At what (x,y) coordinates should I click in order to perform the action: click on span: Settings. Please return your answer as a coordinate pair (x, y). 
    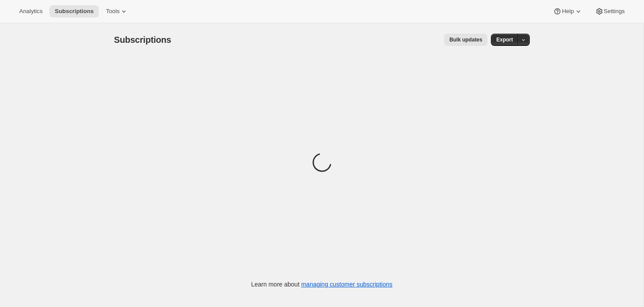
    Looking at the image, I should click on (615, 11).